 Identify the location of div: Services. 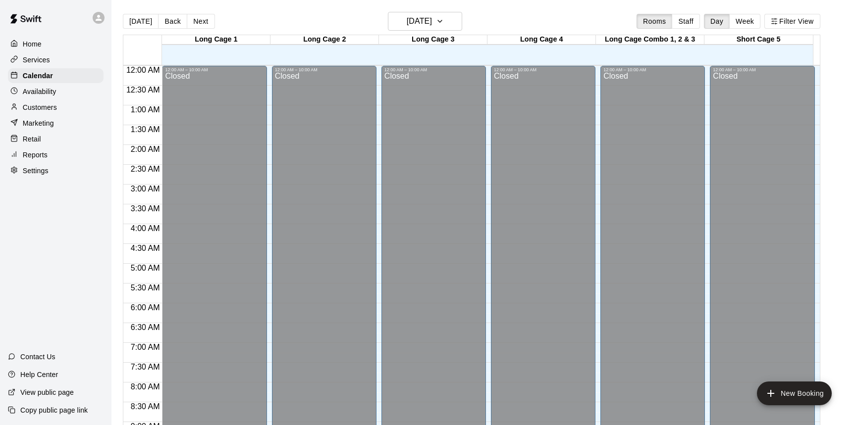
(55, 60).